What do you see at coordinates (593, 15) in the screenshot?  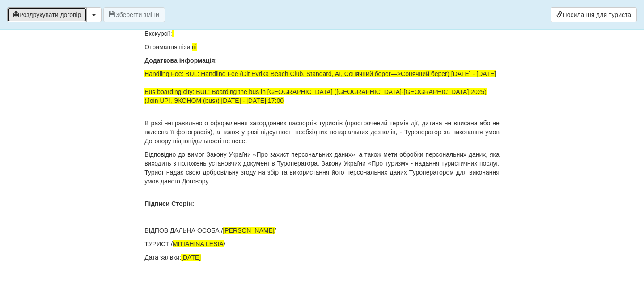 I see `a: Посилання для туриста` at bounding box center [593, 15].